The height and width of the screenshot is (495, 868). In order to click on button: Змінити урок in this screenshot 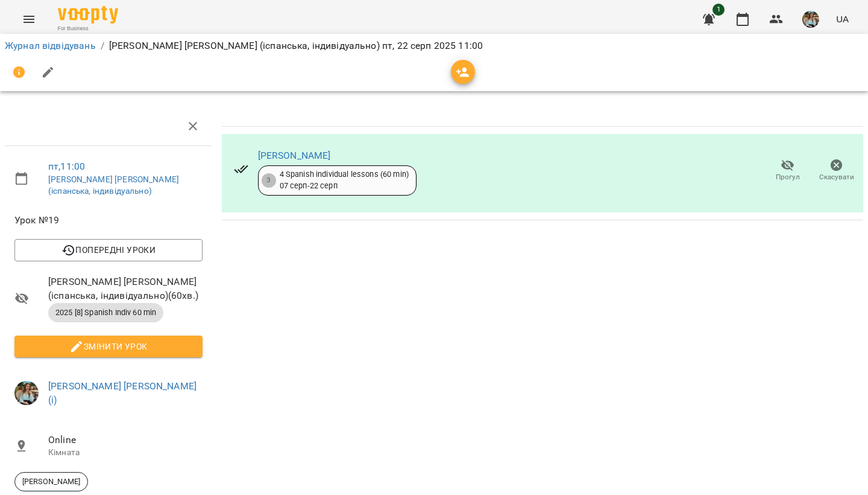, I will do `click(109, 346)`.